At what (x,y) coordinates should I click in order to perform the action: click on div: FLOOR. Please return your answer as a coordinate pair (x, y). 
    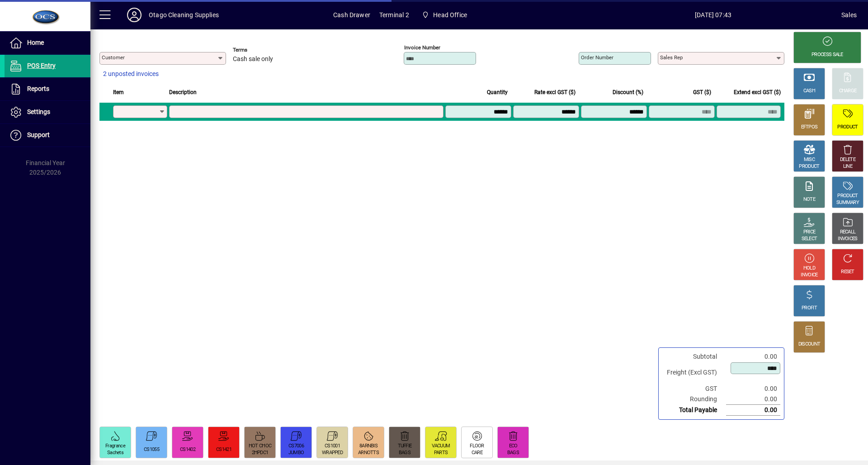
    Looking at the image, I should click on (477, 446).